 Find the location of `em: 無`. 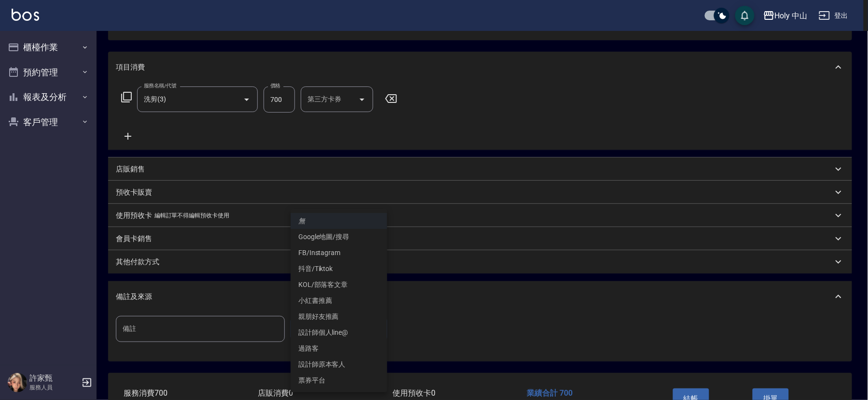

em: 無 is located at coordinates (302, 221).